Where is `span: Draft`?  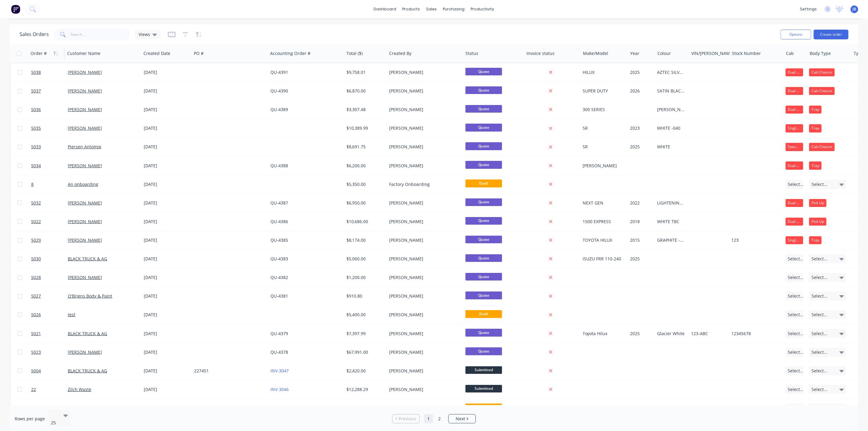
span: Draft is located at coordinates (484, 314).